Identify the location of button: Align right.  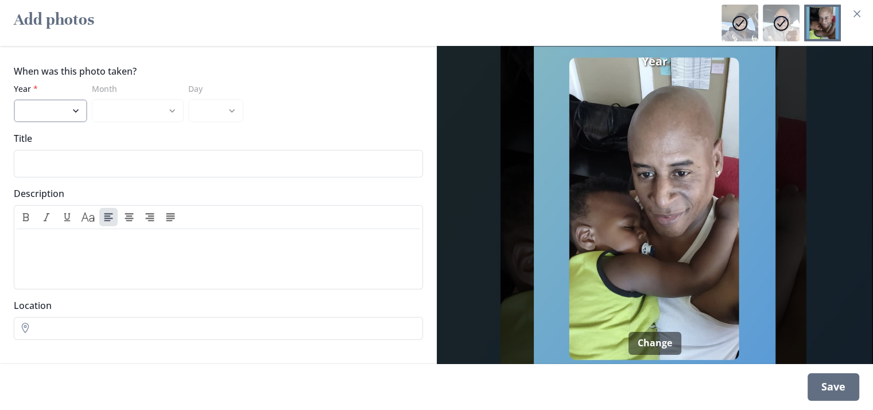
(150, 217).